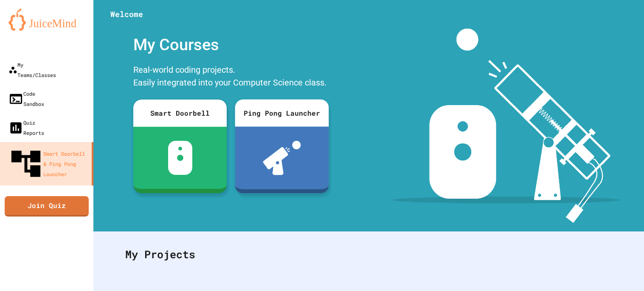 The image size is (644, 291). I want to click on div: My Projects, so click(368, 255).